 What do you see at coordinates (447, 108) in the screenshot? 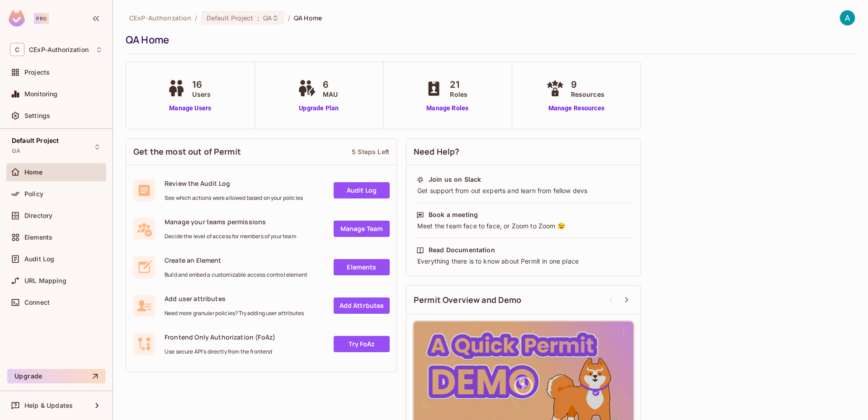
I see `a: Manage Roles` at bounding box center [447, 108].